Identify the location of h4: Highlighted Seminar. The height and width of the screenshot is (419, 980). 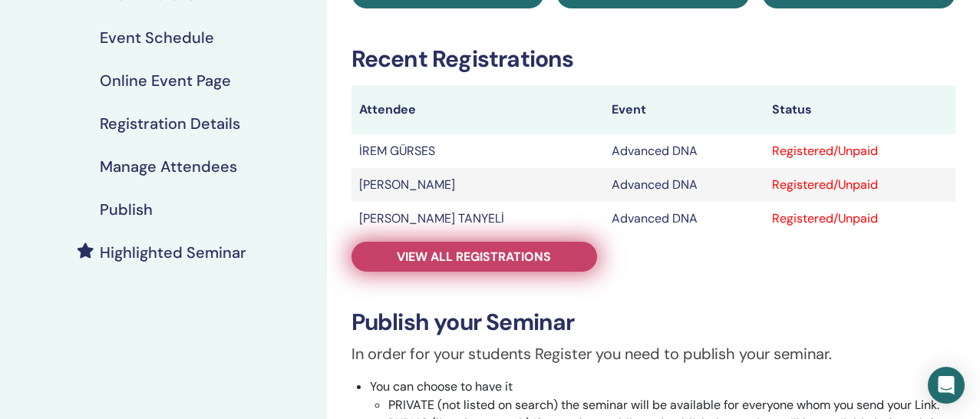
(173, 253).